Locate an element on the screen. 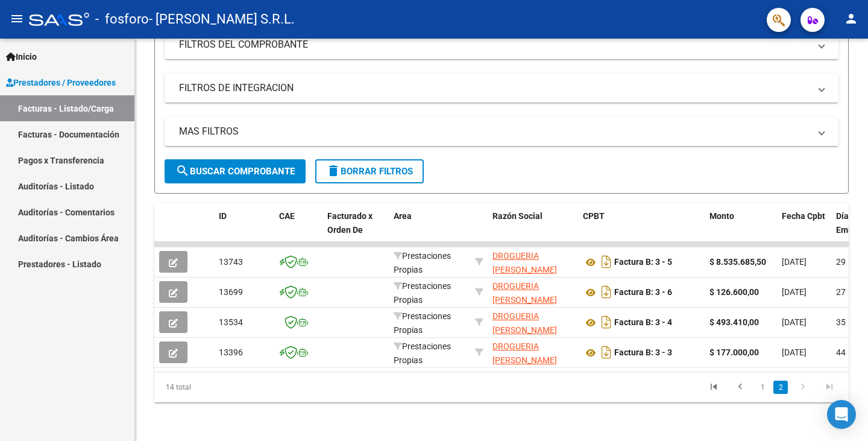 This screenshot has width=868, height=441. span: Inicio is located at coordinates (21, 57).